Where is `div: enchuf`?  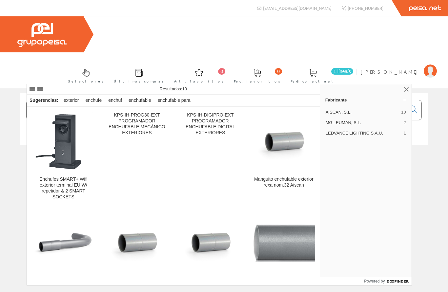 div: enchuf is located at coordinates (115, 101).